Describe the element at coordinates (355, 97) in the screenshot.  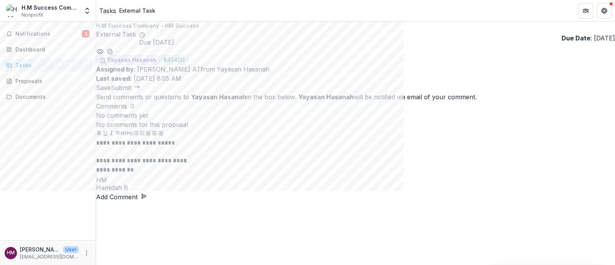
I see `div: Send comments or questions to in the box below. will be notified via email of your comment.` at that location.